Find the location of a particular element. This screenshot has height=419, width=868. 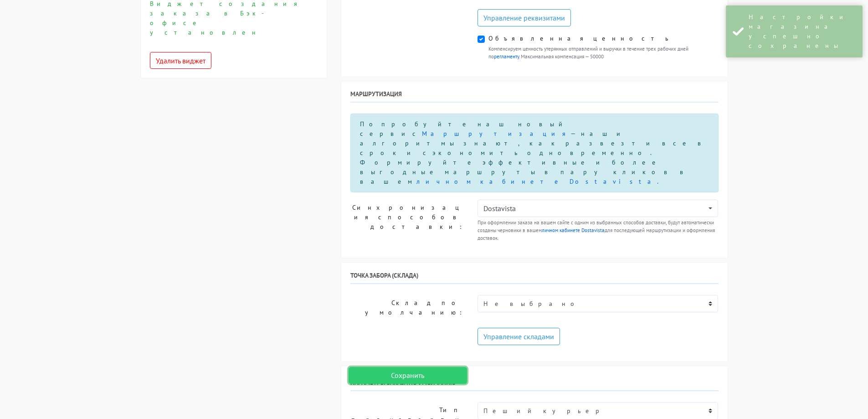

a: личном кабинете Dostavista. is located at coordinates (541, 181).